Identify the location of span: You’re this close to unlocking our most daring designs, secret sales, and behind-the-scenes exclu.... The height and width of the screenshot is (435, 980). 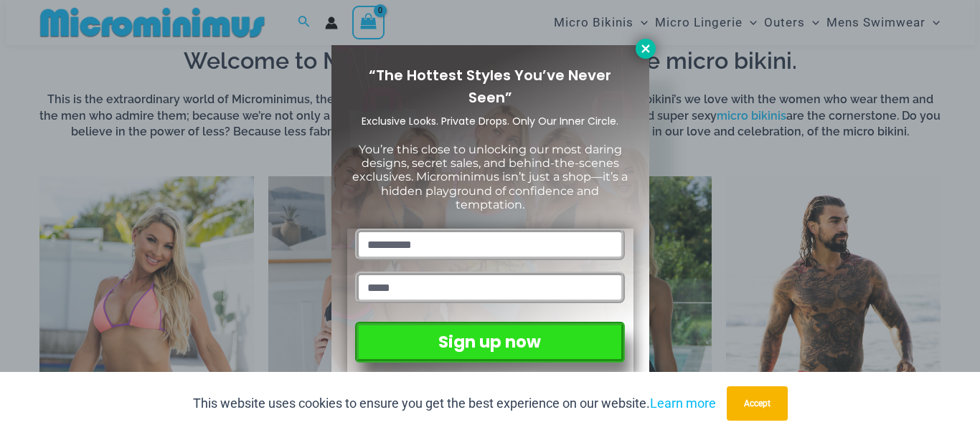
(490, 177).